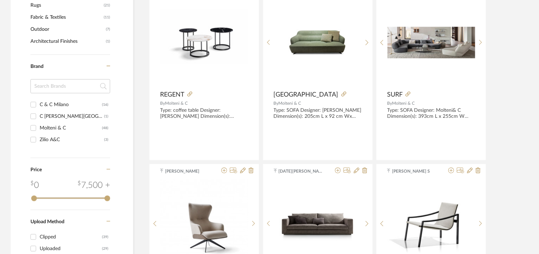 This screenshot has width=539, height=254. What do you see at coordinates (36, 170) in the screenshot?
I see `span: Price` at bounding box center [36, 170].